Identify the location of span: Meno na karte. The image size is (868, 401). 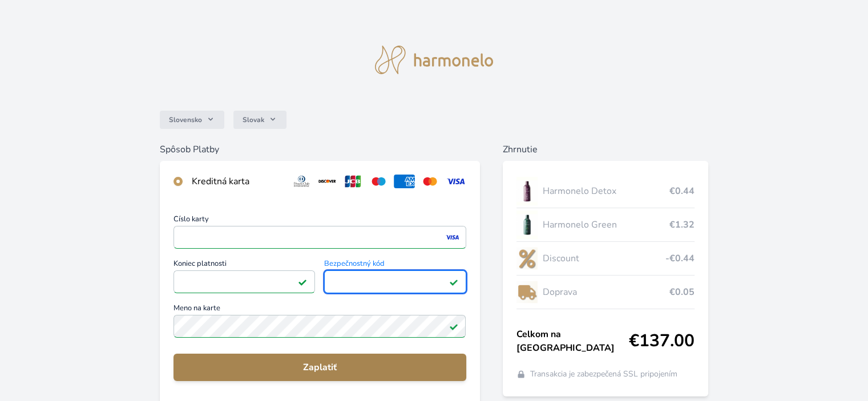
(319, 310).